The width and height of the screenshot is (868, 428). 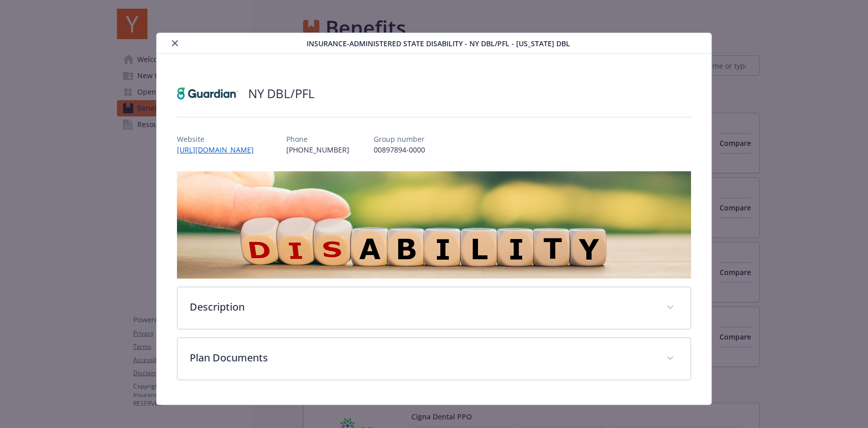 What do you see at coordinates (422, 358) in the screenshot?
I see `p: Plan Documents` at bounding box center [422, 358].